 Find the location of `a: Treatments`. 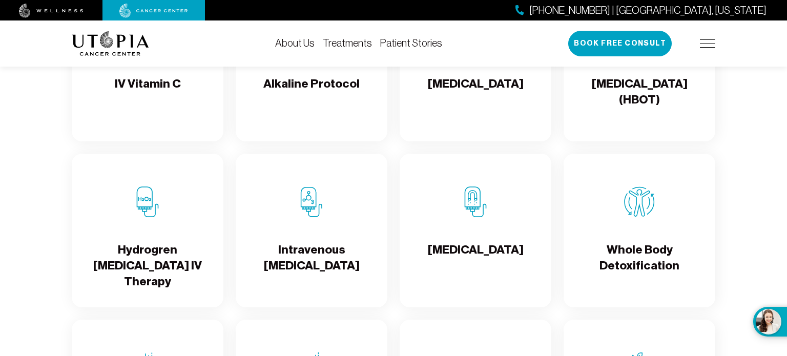

a: Treatments is located at coordinates (348, 43).